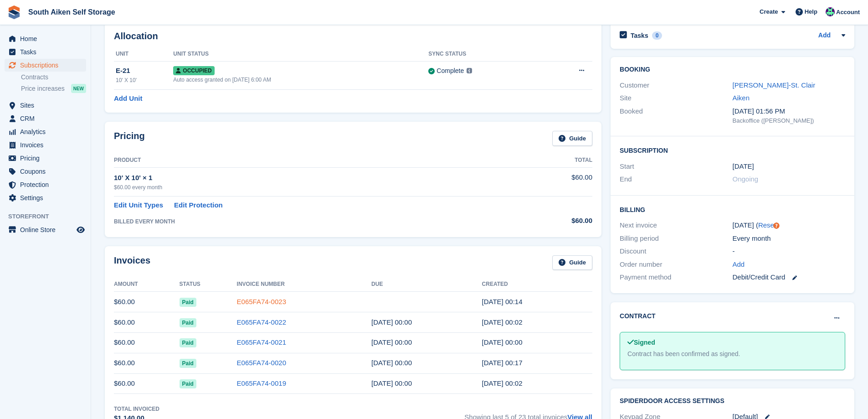  I want to click on a: Guide, so click(572, 262).